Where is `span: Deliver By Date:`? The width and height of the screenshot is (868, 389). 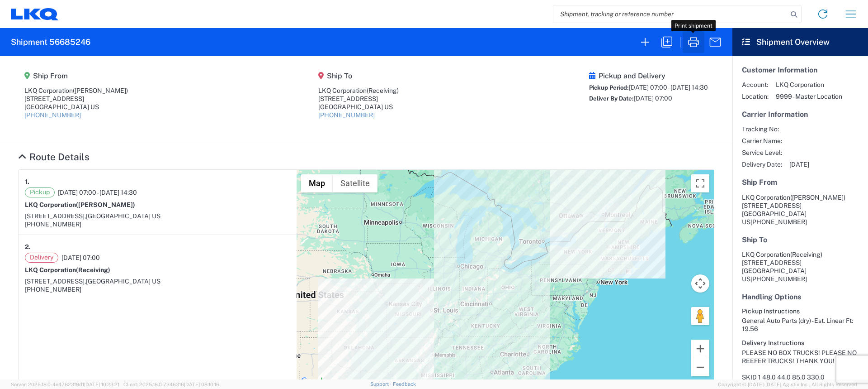 span: Deliver By Date: is located at coordinates (612, 98).